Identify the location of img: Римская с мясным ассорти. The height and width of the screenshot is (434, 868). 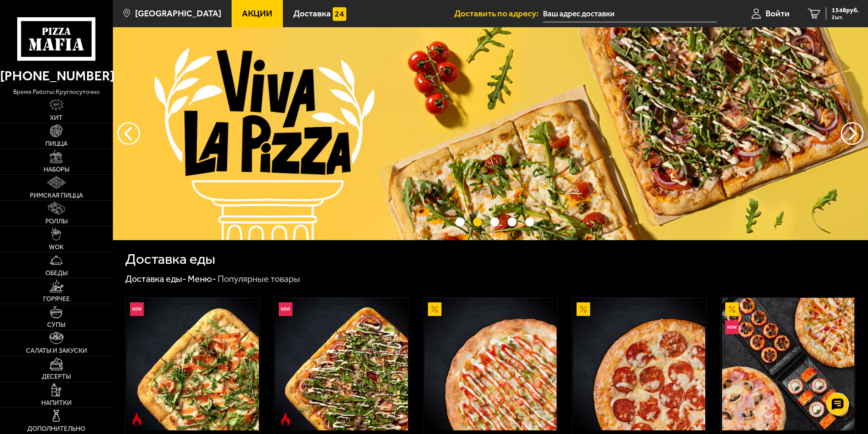
(341, 364).